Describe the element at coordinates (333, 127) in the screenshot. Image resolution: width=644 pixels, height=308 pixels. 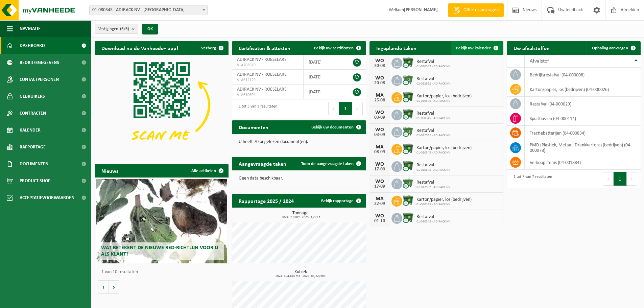
I see `span: Bekijk uw documenten` at that location.